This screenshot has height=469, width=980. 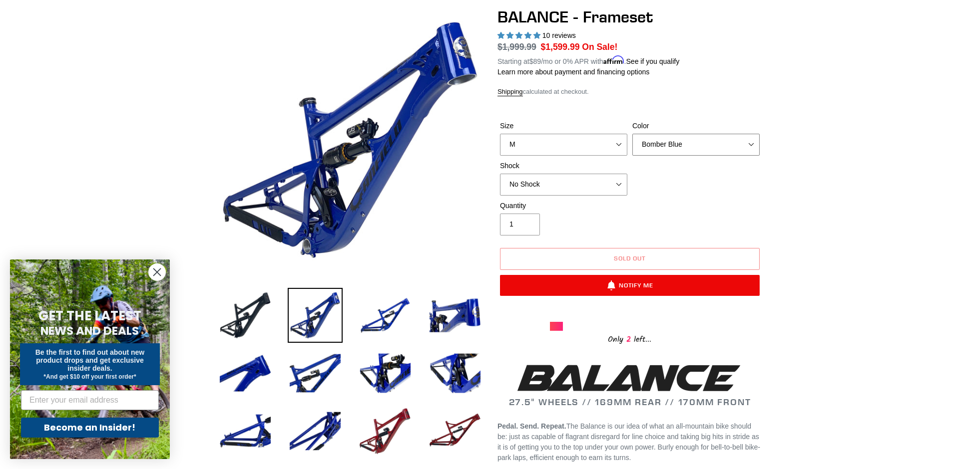 I want to click on span: $1,599.99, so click(x=561, y=47).